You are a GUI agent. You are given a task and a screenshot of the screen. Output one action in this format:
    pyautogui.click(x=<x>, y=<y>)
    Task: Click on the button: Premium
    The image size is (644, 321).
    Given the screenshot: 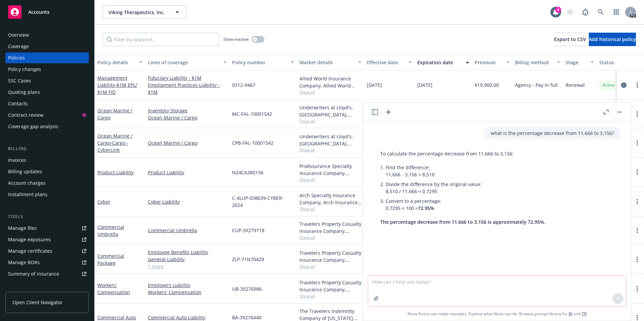 What is the action you would take?
    pyautogui.click(x=492, y=62)
    